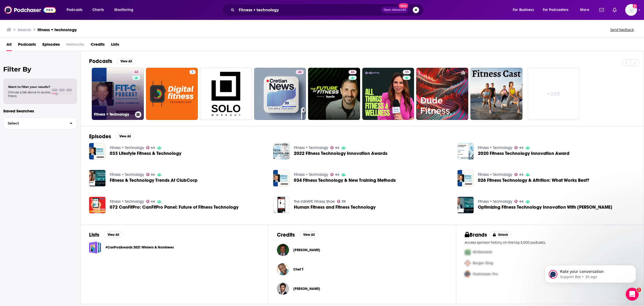 Image resolution: width=644 pixels, height=306 pixels. What do you see at coordinates (29, 87) in the screenshot?
I see `span: Want to filter your results?` at bounding box center [29, 87].